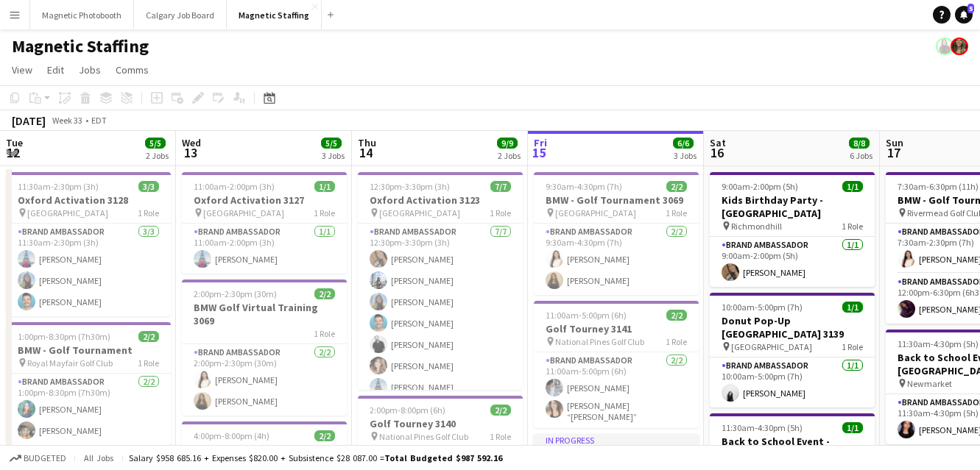  I want to click on app-job-card: 11:00am-5:00pm (6h)2/2Golf Tourney 3141 National Pines Golf Club1 RoleBrand Ambassador2/211:00am-..., so click(616, 364).